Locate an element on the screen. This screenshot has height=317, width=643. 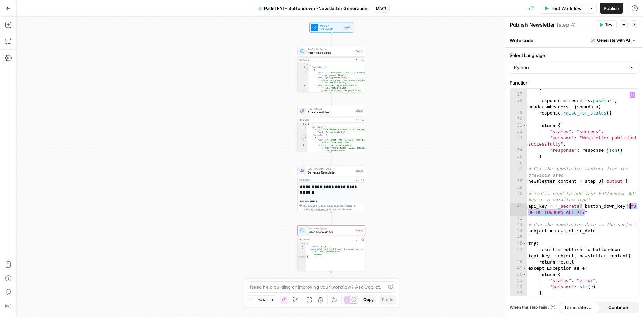
button: Paste is located at coordinates (388, 300).